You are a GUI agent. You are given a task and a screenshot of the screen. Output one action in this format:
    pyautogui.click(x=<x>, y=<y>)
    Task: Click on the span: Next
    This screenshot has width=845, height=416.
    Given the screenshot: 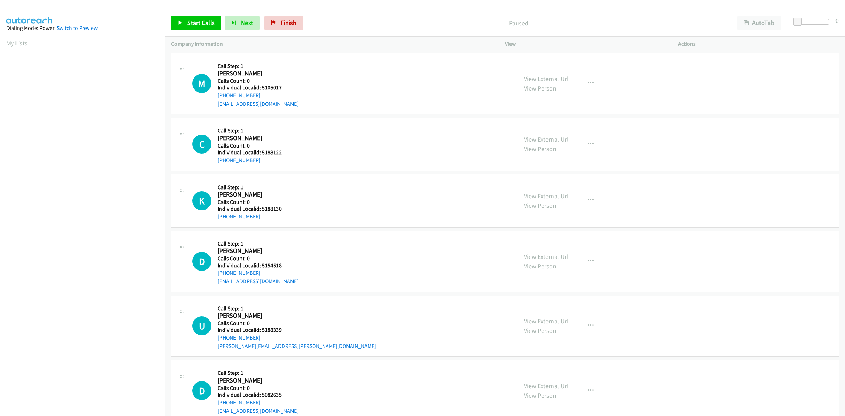 What is the action you would take?
    pyautogui.click(x=247, y=23)
    